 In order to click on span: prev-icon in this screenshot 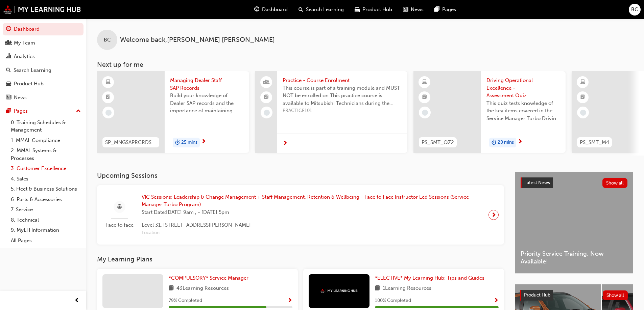, I will do `click(76, 300)`.